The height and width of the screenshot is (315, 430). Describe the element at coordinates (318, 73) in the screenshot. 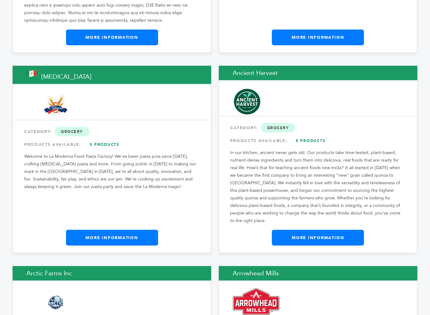

I see `h2: Ancient Harvest` at that location.